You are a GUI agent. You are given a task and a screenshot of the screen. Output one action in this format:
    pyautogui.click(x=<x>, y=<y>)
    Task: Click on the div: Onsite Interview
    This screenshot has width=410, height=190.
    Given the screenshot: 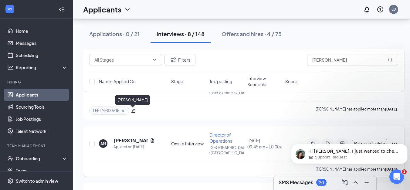 What is the action you would take?
    pyautogui.click(x=188, y=144)
    